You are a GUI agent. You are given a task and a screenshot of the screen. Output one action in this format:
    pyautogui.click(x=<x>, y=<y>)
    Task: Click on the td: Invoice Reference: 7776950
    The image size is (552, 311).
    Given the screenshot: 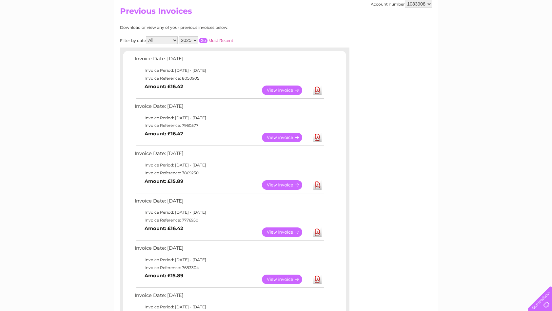 What is the action you would take?
    pyautogui.click(x=229, y=220)
    